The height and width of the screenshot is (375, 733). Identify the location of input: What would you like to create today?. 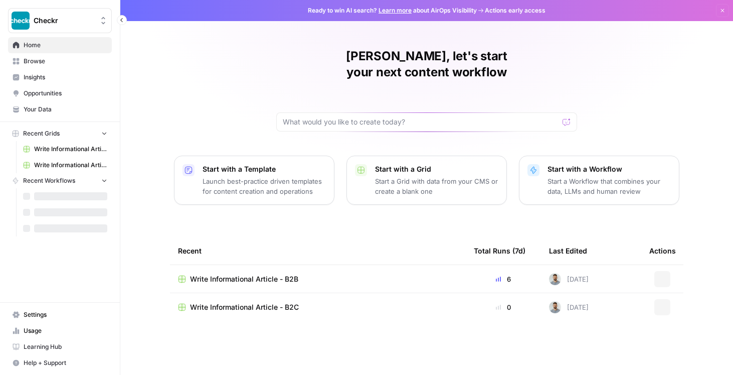
(421, 122).